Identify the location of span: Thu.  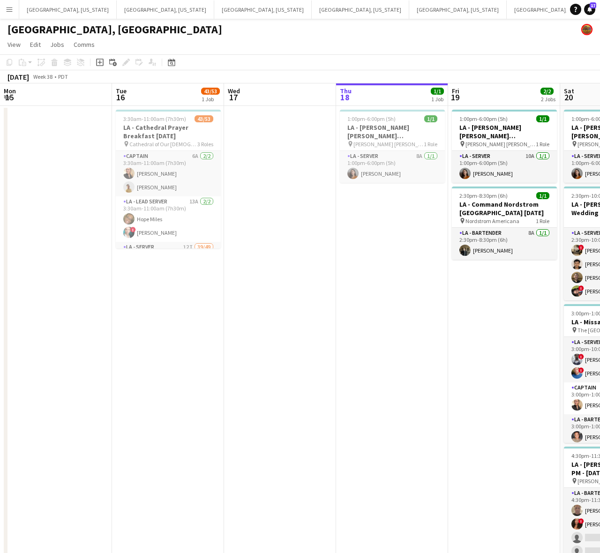
(346, 91).